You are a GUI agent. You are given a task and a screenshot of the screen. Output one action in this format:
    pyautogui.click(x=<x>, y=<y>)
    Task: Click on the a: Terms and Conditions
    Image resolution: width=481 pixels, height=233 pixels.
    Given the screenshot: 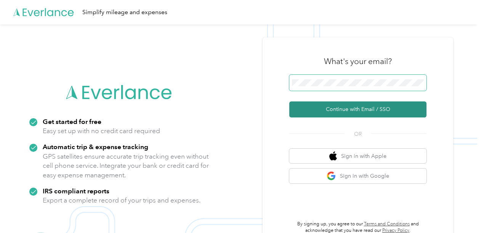 What is the action you would take?
    pyautogui.click(x=387, y=224)
    